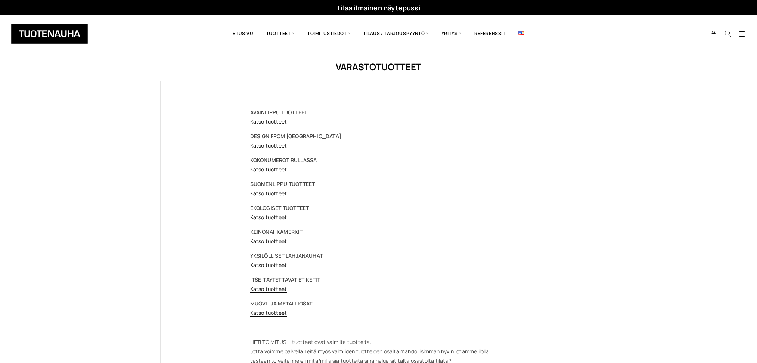 This screenshot has height=363, width=757. I want to click on strong: YKSILÖLLISET LAHJANAUHAT, so click(287, 256).